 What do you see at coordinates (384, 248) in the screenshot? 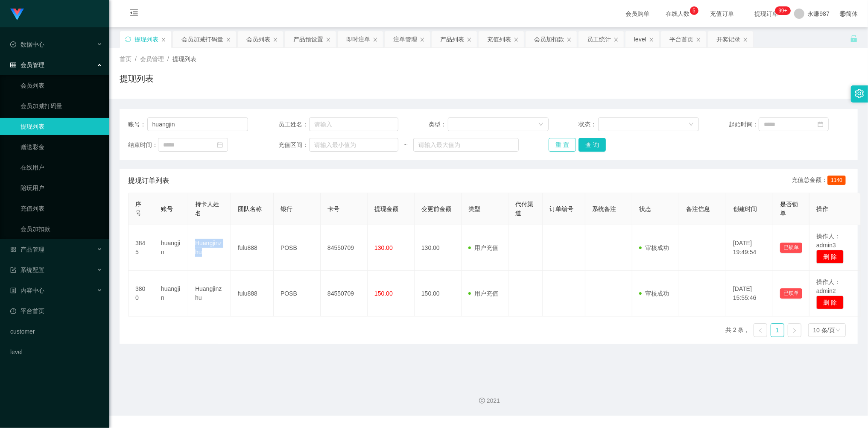
I see `span: 130.00` at bounding box center [384, 248].